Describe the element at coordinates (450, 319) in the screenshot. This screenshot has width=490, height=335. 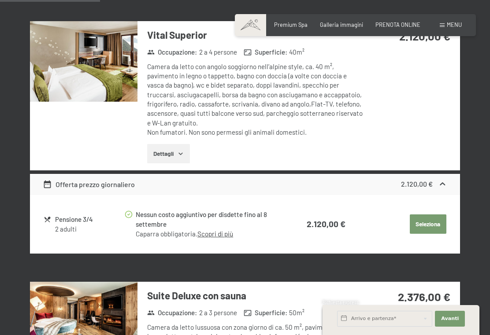
I see `span: Avanti` at that location.